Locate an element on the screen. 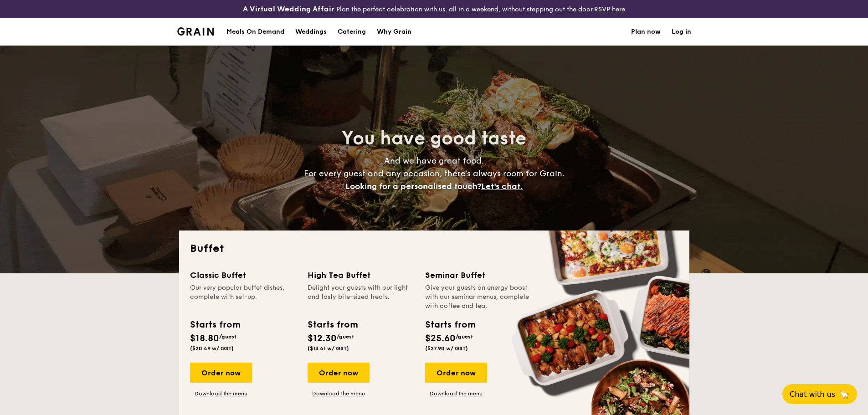  div: Delight your guests with our light and tasty bite-sized treats. is located at coordinates (361, 297).